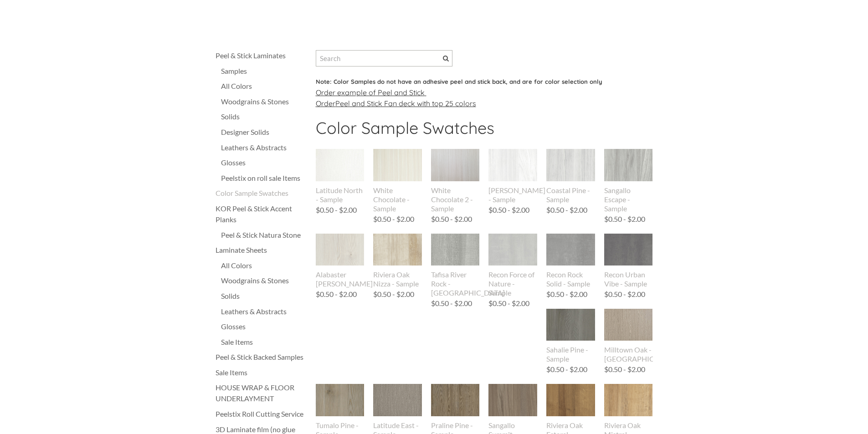  Describe the element at coordinates (512, 400) in the screenshot. I see `img: s832171791223022656_p807_i1_w640.jpeg` at that location.